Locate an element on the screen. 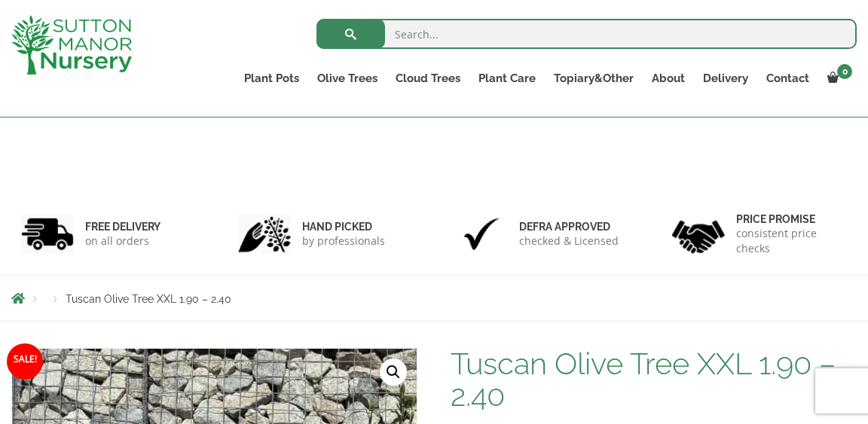 The height and width of the screenshot is (424, 868). h6: FREE DELIVERY is located at coordinates (123, 227).